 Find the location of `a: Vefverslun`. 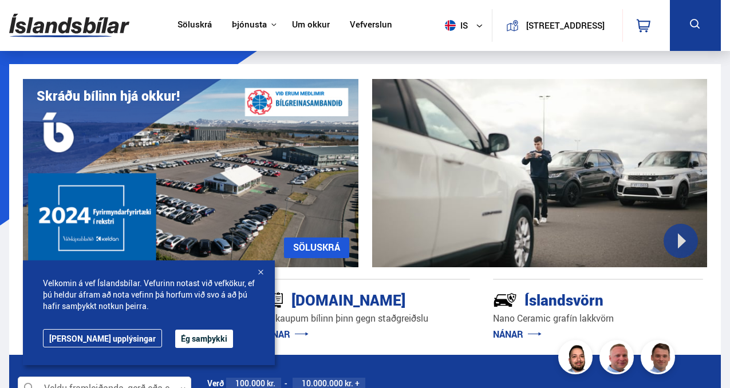

a: Vefverslun is located at coordinates (371, 25).